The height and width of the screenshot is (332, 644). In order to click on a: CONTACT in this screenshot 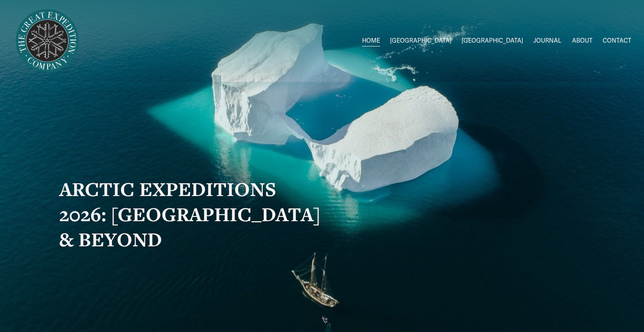, I will do `click(617, 41)`.